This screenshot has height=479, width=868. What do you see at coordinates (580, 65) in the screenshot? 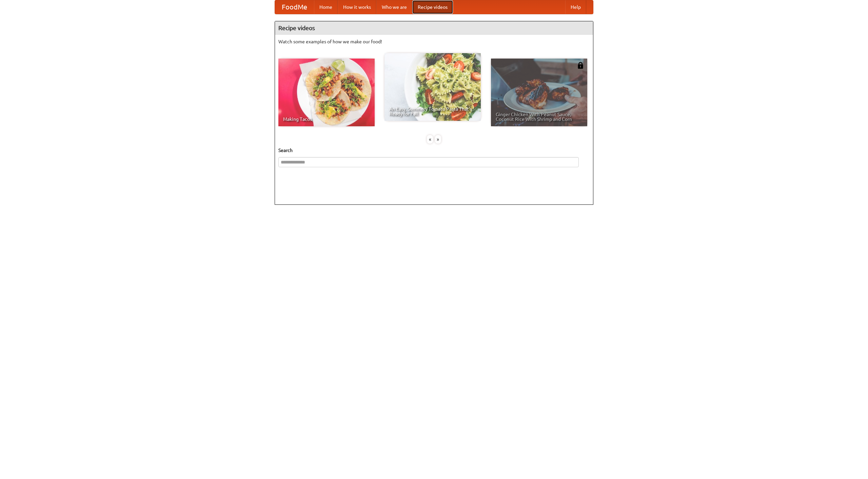
I see `img: 483408.png` at bounding box center [580, 65].